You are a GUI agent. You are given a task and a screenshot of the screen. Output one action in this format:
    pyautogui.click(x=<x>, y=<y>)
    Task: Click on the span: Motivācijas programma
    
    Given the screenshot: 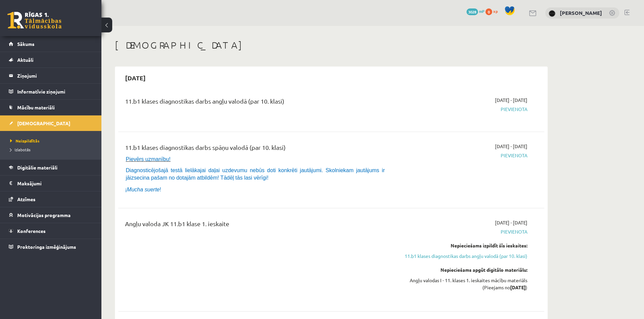 What is the action you would take?
    pyautogui.click(x=44, y=215)
    